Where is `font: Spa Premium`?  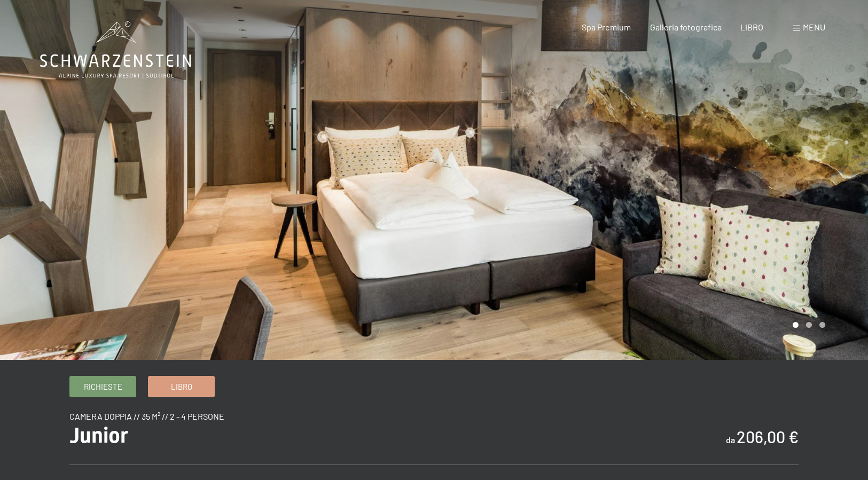 font: Spa Premium is located at coordinates (606, 27).